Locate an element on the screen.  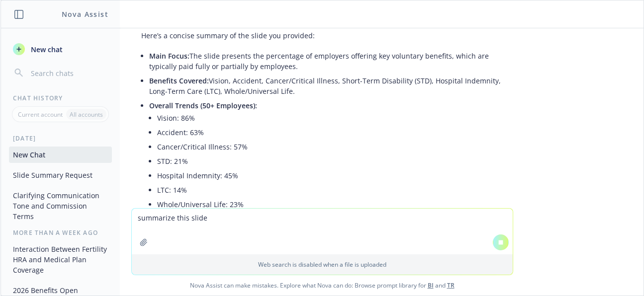
p: Here’s a concise summary of the slide you provided: is located at coordinates (323, 35).